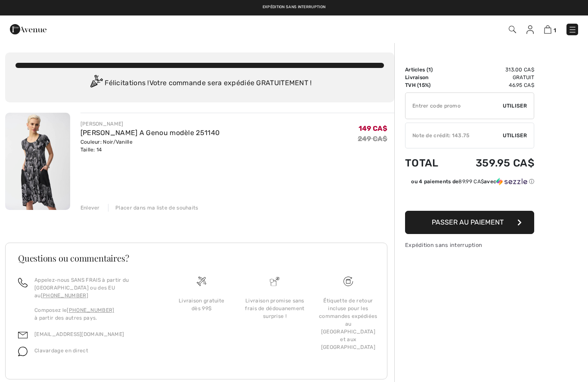  Describe the element at coordinates (150, 146) in the screenshot. I see `div: Couleur: Noir/Vanille Taille: 14` at that location.